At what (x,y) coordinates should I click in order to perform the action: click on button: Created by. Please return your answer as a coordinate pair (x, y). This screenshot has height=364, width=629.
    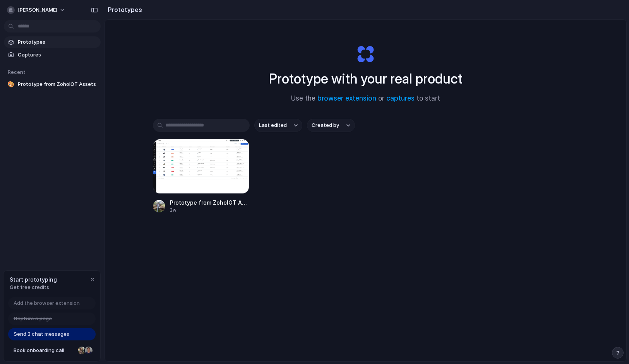
    Looking at the image, I should click on (331, 125).